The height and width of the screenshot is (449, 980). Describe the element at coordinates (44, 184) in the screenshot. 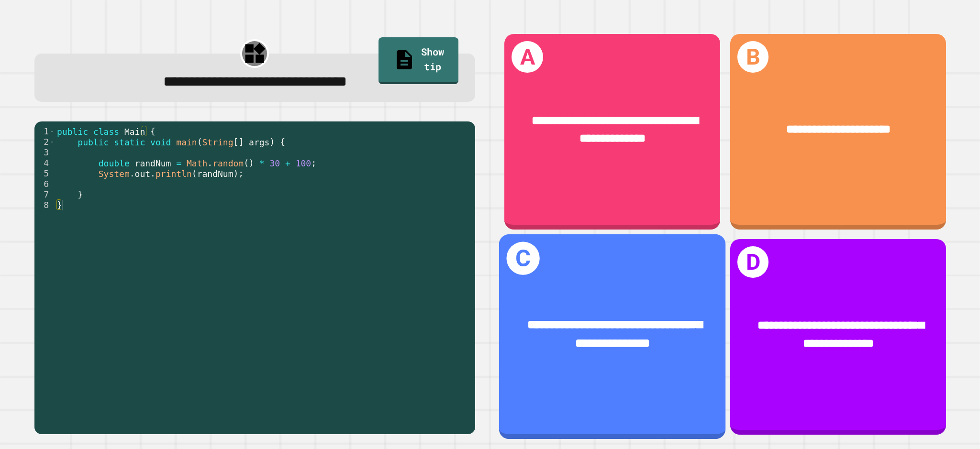

I see `div: 6` at that location.